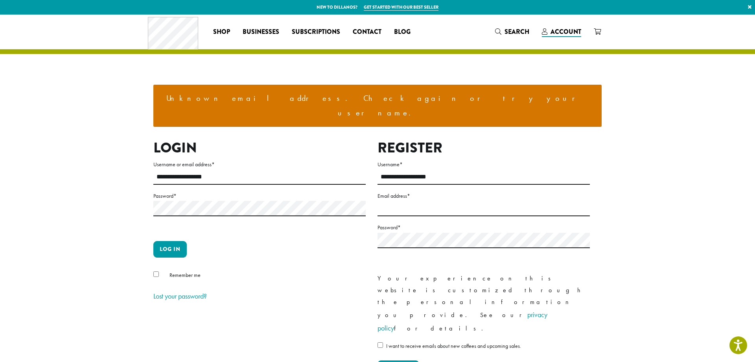 This screenshot has height=362, width=755. What do you see at coordinates (512, 31) in the screenshot?
I see `a: Search` at bounding box center [512, 31].